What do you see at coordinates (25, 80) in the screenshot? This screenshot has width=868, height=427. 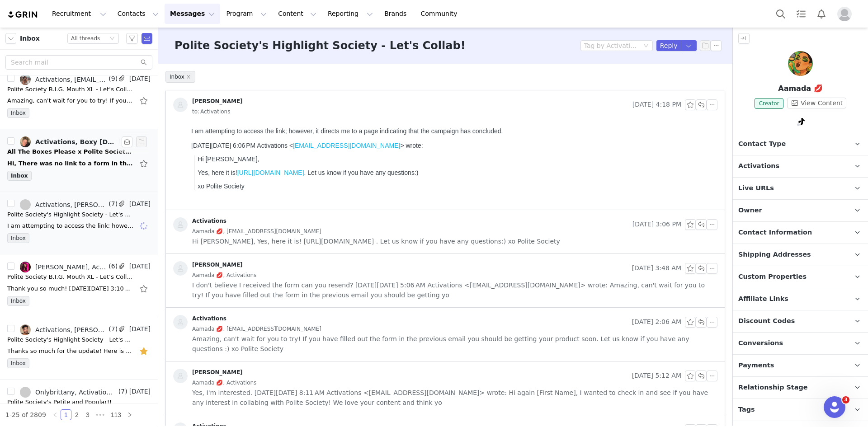 I see `img: 9cb26e7a-212f-4011-8f70-d48bc8487425--s.jpg` at bounding box center [25, 80].